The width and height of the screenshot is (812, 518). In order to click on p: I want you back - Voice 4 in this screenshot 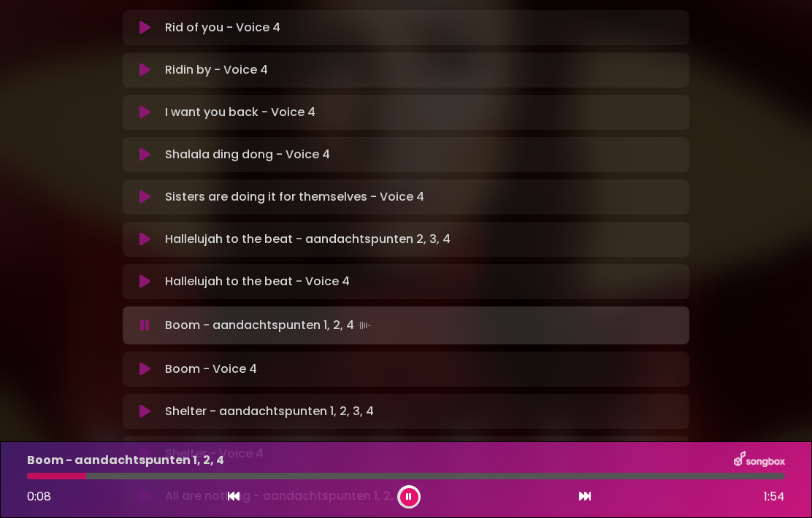, I will do `click(240, 112)`.